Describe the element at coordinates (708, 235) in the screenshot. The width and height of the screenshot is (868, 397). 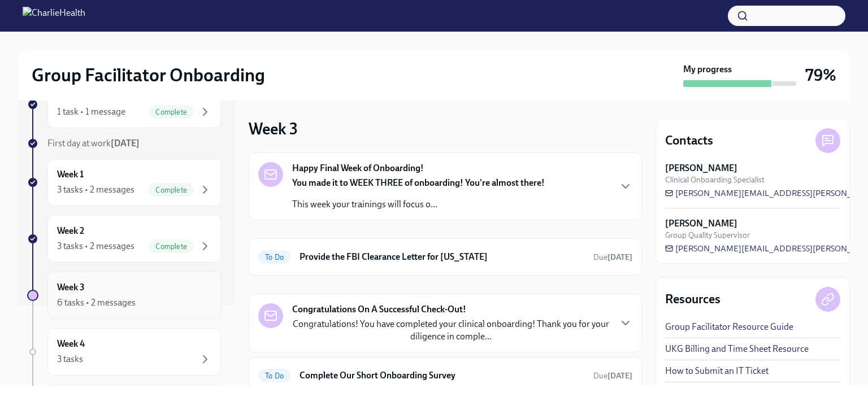
I see `span: Group Quality Supervisor` at that location.